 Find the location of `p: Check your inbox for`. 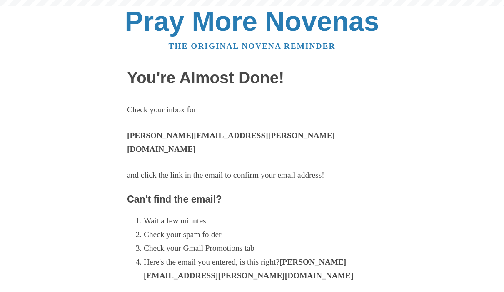

p: Check your inbox for is located at coordinates (252, 110).